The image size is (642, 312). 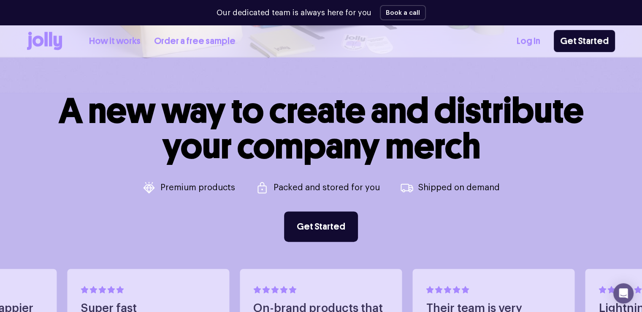 I want to click on p: Packed and stored for you, so click(x=327, y=187).